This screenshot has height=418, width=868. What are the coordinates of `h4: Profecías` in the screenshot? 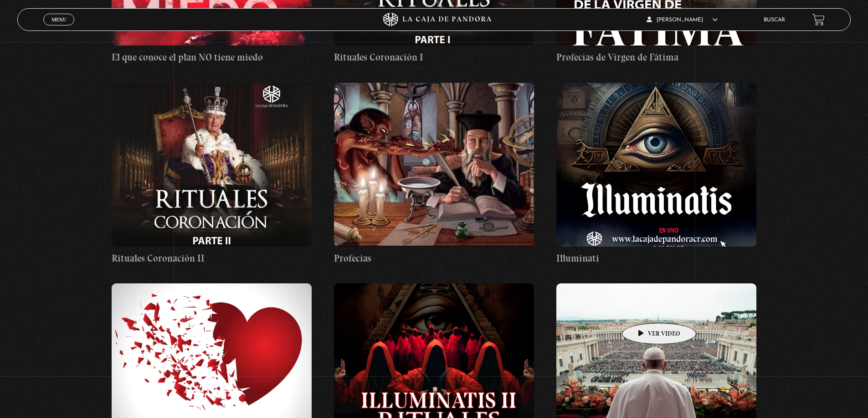 It's located at (434, 258).